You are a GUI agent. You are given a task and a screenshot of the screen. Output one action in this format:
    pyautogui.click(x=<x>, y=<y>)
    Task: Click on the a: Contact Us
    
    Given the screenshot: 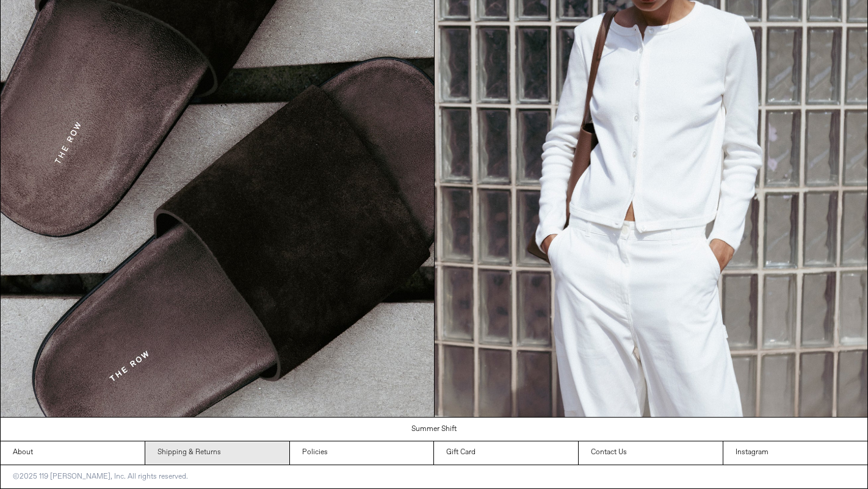 What is the action you would take?
    pyautogui.click(x=651, y=453)
    